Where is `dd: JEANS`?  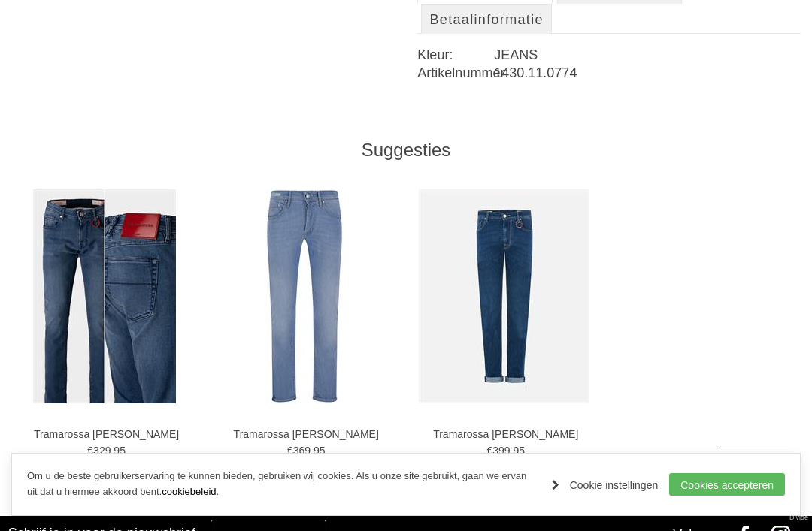 dd: JEANS is located at coordinates (647, 55).